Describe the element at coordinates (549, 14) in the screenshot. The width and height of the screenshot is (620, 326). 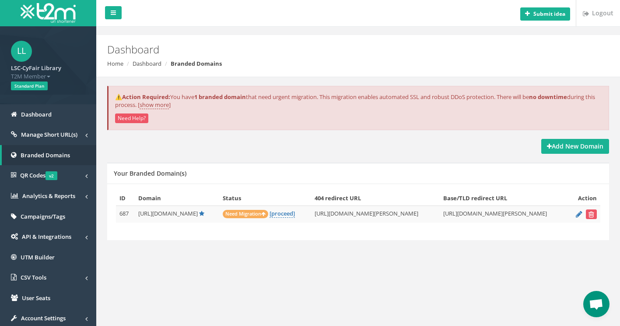
I see `b: Submit idea` at that location.